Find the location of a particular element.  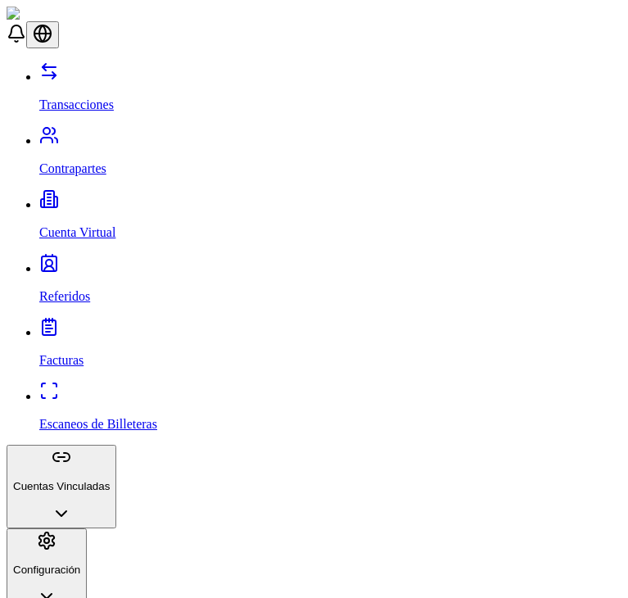

p: Referidos is located at coordinates (330, 296).